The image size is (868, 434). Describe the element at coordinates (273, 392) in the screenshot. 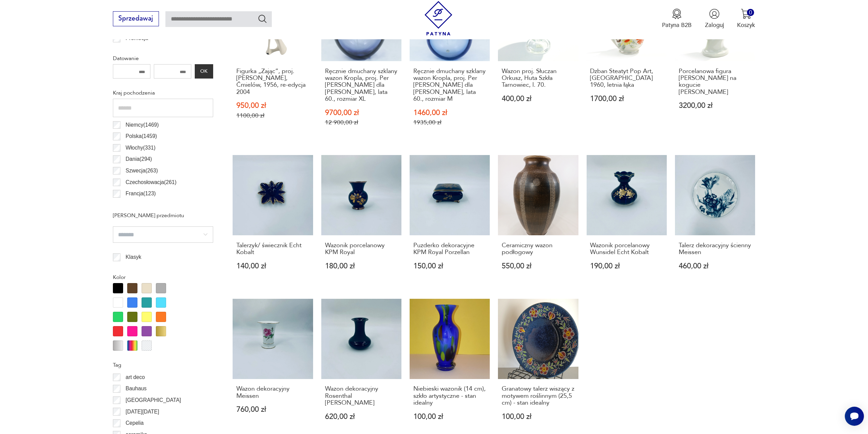

I see `h3: Wazon dekoracyjny Meissen` at that location.